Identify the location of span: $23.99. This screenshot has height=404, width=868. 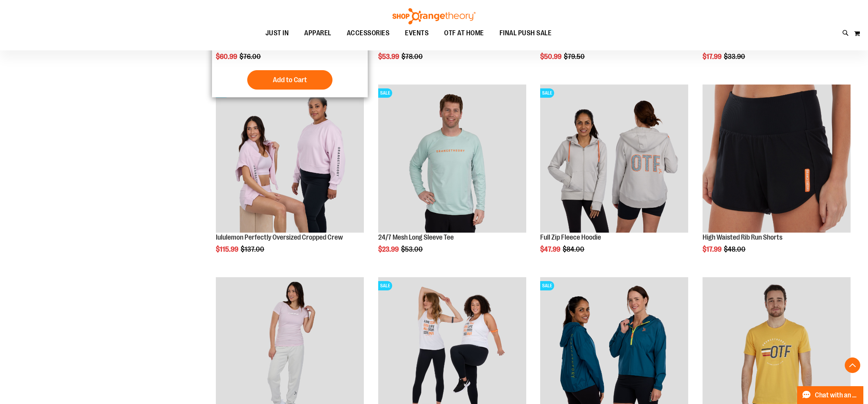
(389, 249).